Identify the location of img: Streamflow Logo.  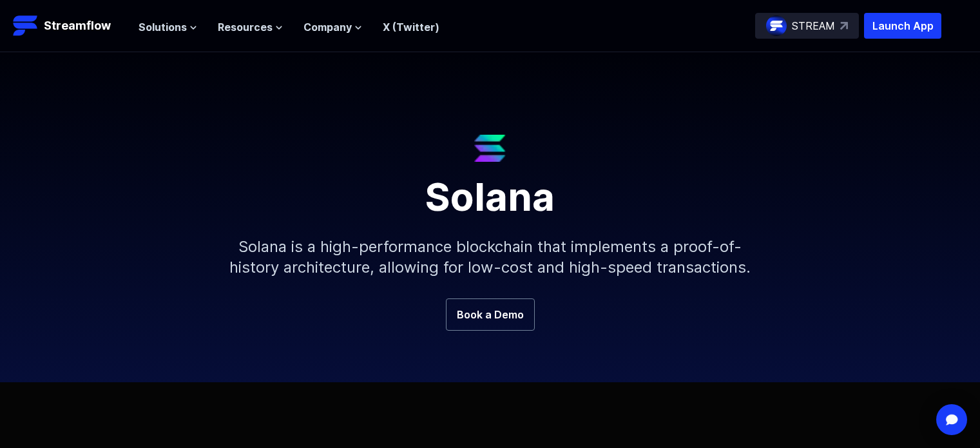
(26, 26).